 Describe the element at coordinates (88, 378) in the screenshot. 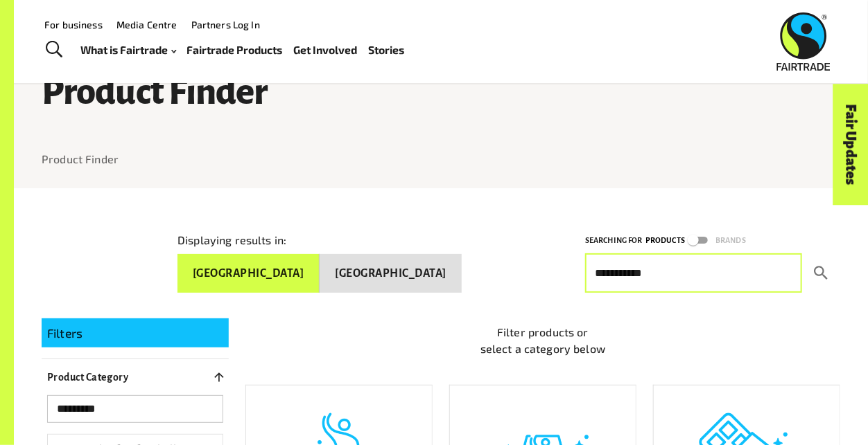

I see `p: Product Category` at that location.